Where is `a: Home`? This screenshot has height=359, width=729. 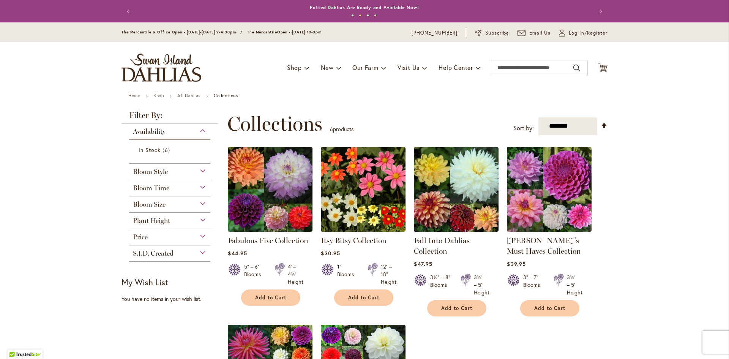 a: Home is located at coordinates (134, 95).